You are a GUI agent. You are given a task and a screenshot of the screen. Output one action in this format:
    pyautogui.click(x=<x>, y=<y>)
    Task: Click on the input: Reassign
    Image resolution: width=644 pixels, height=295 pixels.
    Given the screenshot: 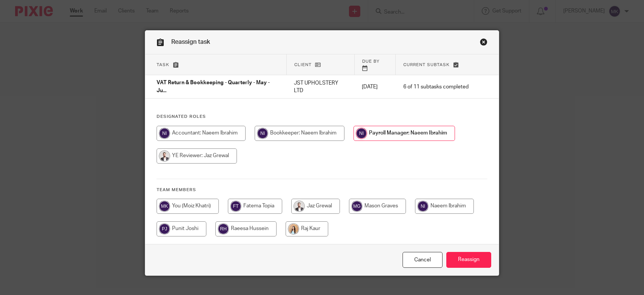 What is the action you would take?
    pyautogui.click(x=469, y=260)
    